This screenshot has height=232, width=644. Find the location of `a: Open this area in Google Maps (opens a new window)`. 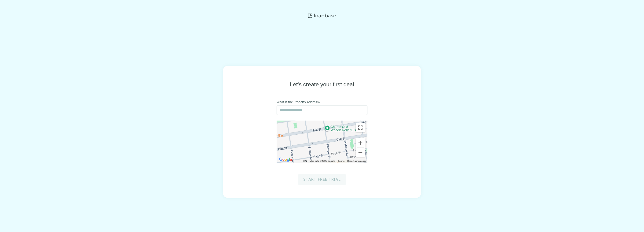

a: Open this area in Google Maps (opens a new window) is located at coordinates (285, 159).